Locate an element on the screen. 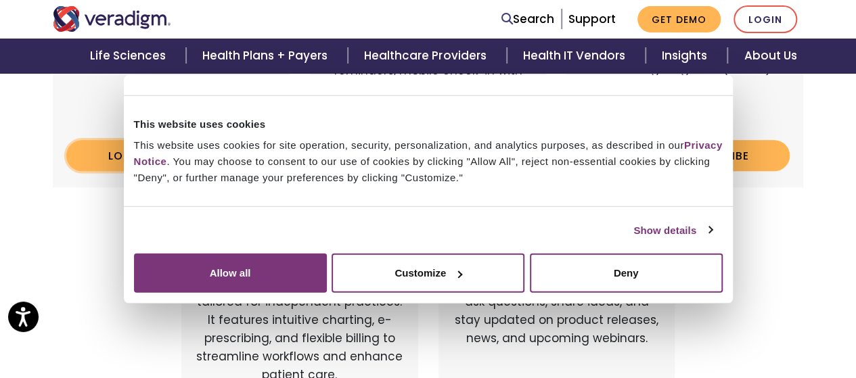 The width and height of the screenshot is (856, 378). a: Life Sciences is located at coordinates (130, 55).